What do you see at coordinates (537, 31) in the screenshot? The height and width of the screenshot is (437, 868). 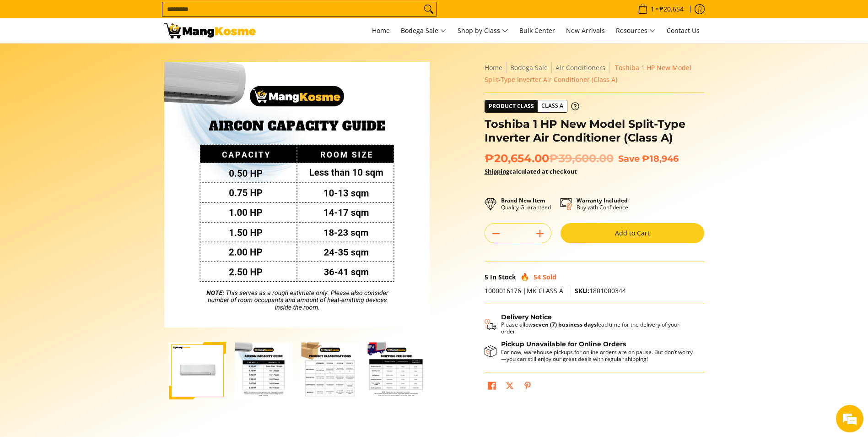 I see `a: Bulk Center` at bounding box center [537, 31].